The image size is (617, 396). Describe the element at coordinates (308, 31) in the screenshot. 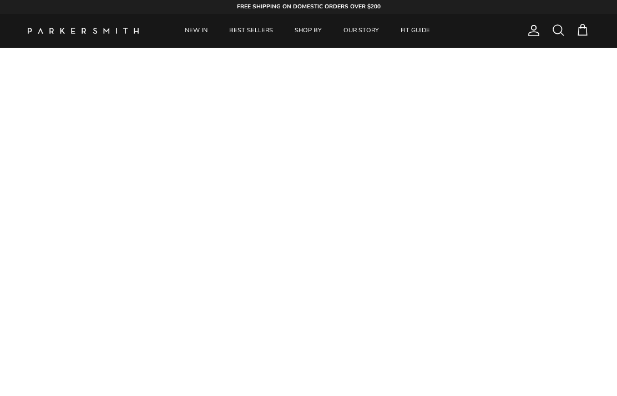

I see `a: SHOP BY` at that location.